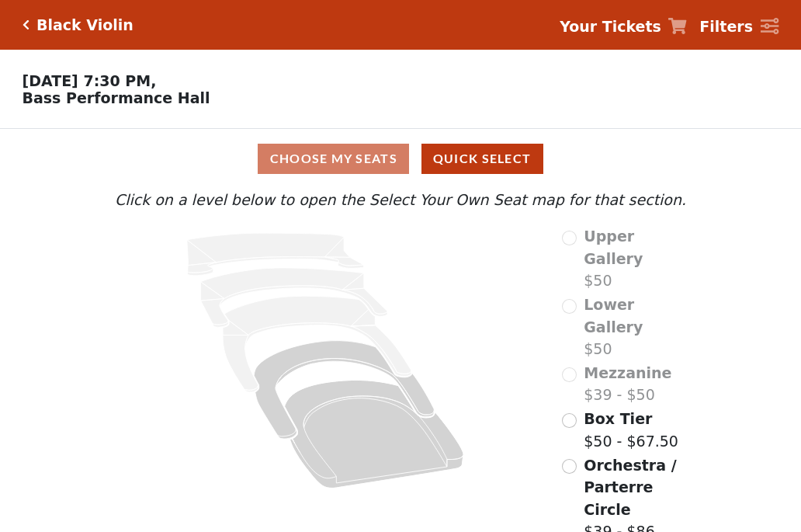 This screenshot has height=532, width=801. I want to click on strong: Filters, so click(726, 27).